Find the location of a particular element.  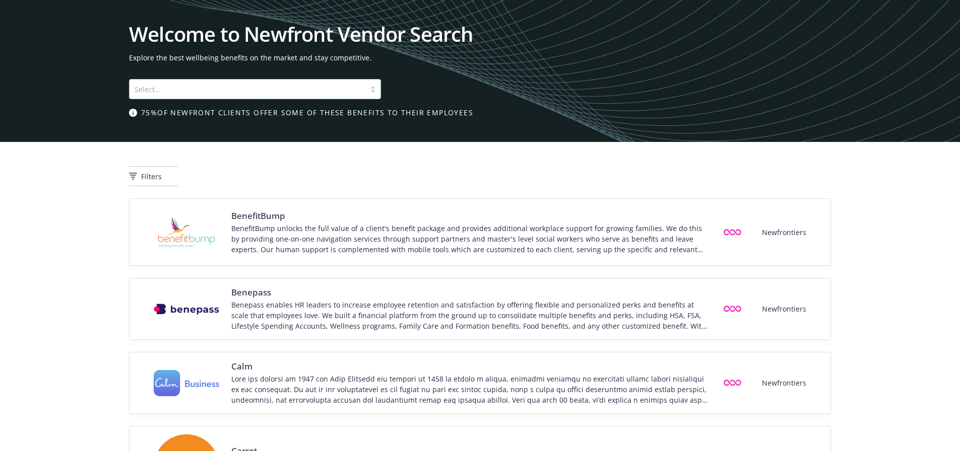

span: Benepass is located at coordinates (470, 293).